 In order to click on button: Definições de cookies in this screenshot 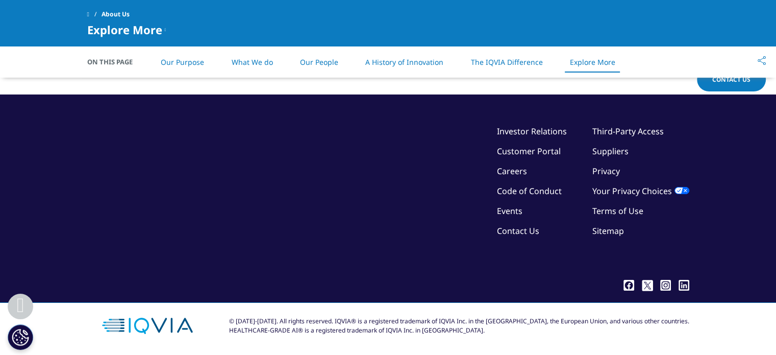, I will do `click(20, 337)`.